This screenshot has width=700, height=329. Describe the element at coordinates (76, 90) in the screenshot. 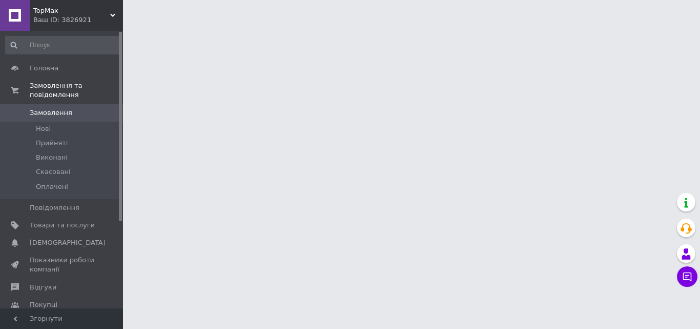

I see `span: Замовлення та повідомлення` at that location.